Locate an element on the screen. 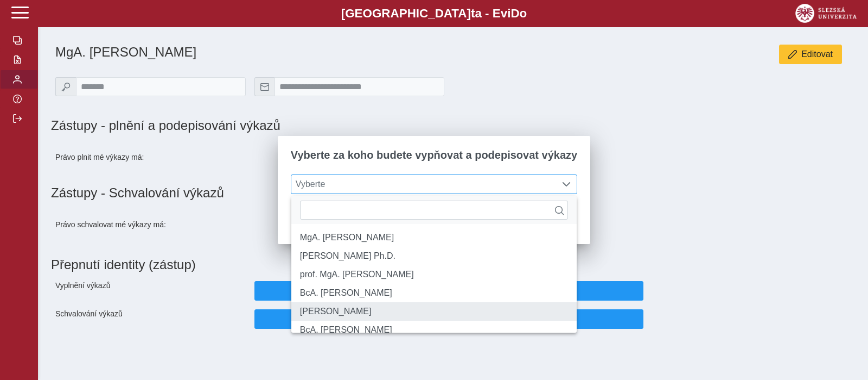 This screenshot has width=868, height=380. div: Právo schvalovat mé výkazy má: is located at coordinates (150, 224).